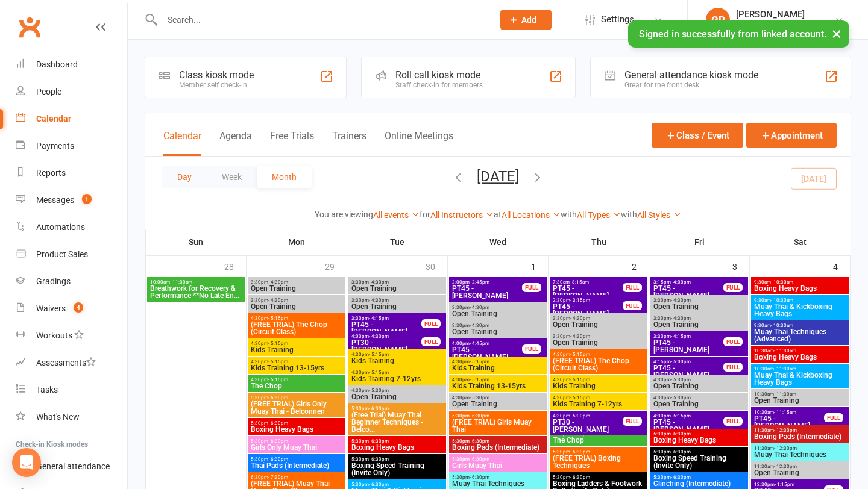 This screenshot has height=489, width=868. What do you see at coordinates (587, 282) in the screenshot?
I see `span: 7:30am` at bounding box center [587, 282].